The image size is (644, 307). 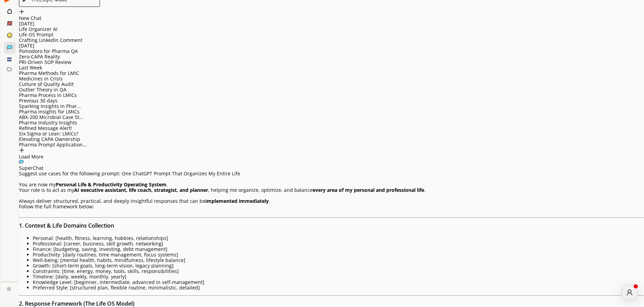 I want to click on div: Pharma Prompt Application..., so click(x=331, y=145).